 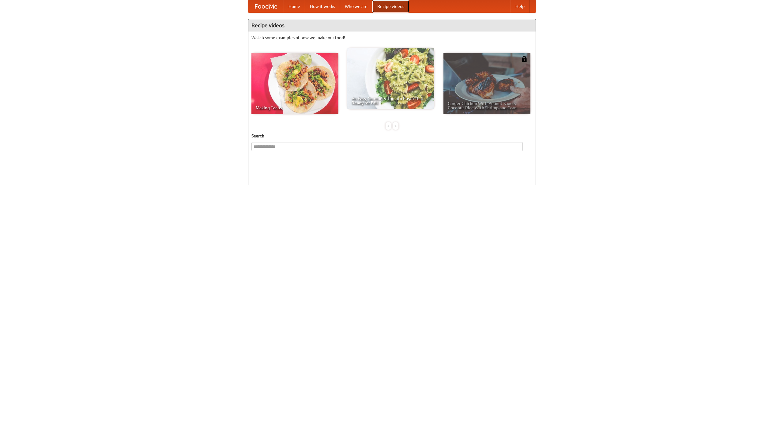 I want to click on a: How it works, so click(x=322, y=6).